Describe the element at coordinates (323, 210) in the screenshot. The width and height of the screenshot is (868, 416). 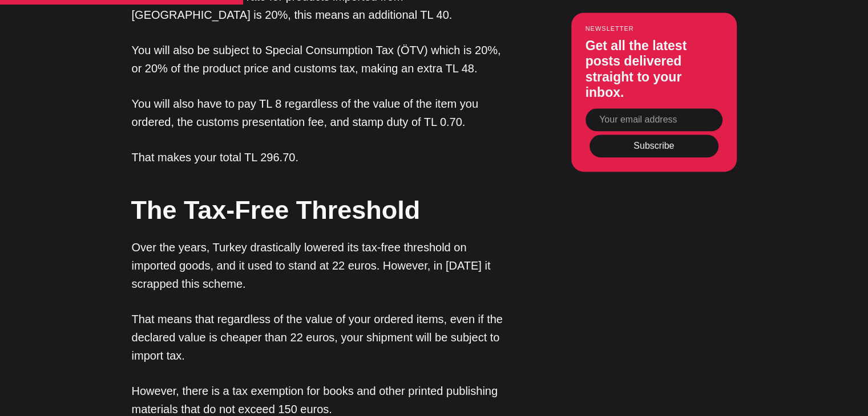
I see `h2: The Tax-Free Threshold` at that location.